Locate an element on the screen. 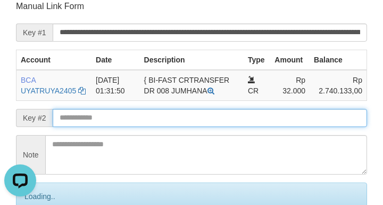 This screenshot has width=383, height=205. th: Account is located at coordinates (54, 60).